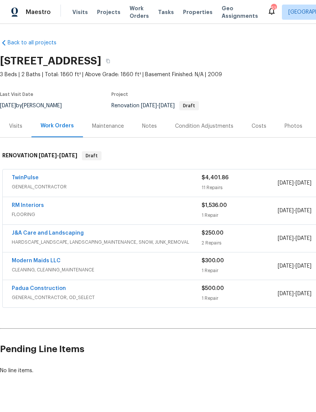  I want to click on span: $4,401.86, so click(215, 178).